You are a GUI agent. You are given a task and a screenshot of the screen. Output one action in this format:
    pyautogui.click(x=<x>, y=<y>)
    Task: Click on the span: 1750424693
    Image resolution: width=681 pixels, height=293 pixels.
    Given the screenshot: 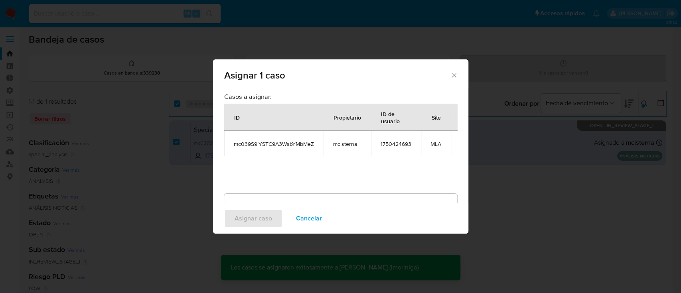 What is the action you would take?
    pyautogui.click(x=396, y=144)
    